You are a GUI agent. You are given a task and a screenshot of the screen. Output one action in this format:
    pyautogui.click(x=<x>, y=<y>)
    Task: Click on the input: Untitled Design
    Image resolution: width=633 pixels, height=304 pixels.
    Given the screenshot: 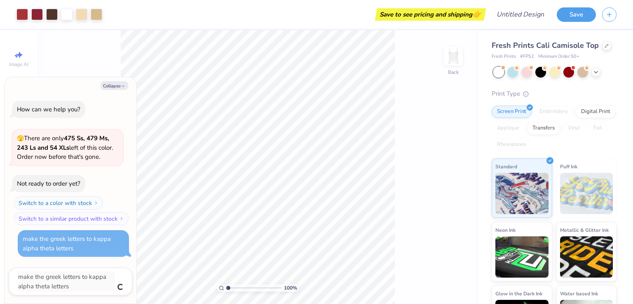 What is the action you would take?
    pyautogui.click(x=520, y=14)
    